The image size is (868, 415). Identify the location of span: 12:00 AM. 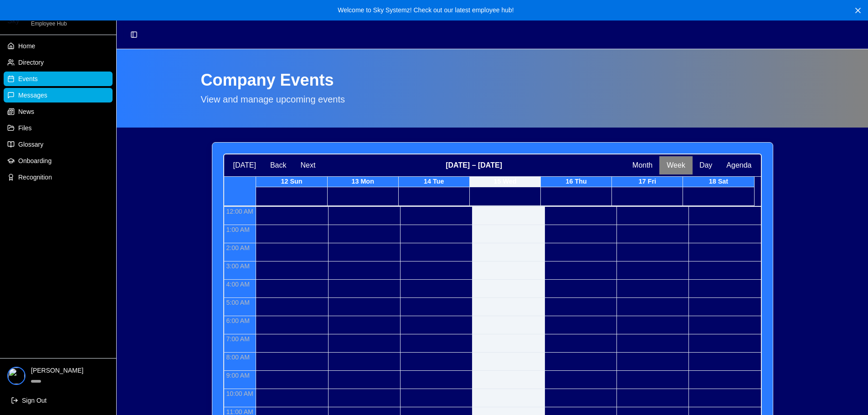
(240, 212).